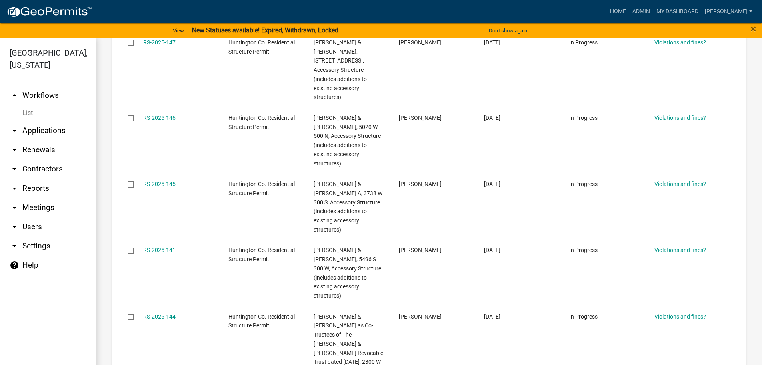  Describe the element at coordinates (420, 316) in the screenshot. I see `span: RICHARD D CAMPBELL` at that location.